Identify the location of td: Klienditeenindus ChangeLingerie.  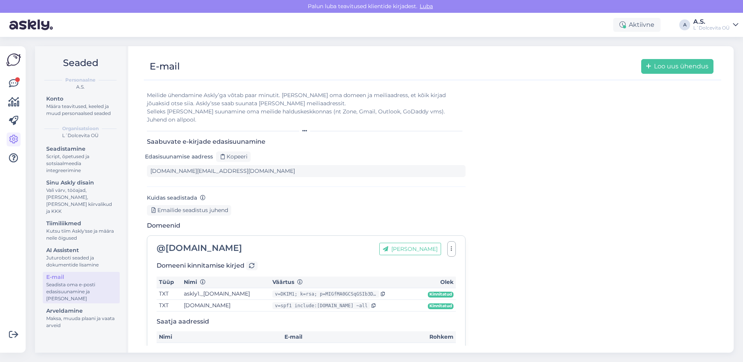
(219, 349).